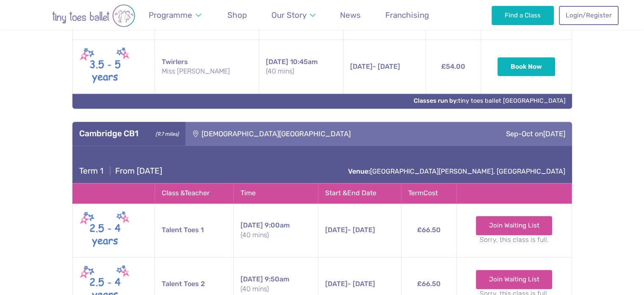  I want to click on a: Login/Register, so click(588, 15).